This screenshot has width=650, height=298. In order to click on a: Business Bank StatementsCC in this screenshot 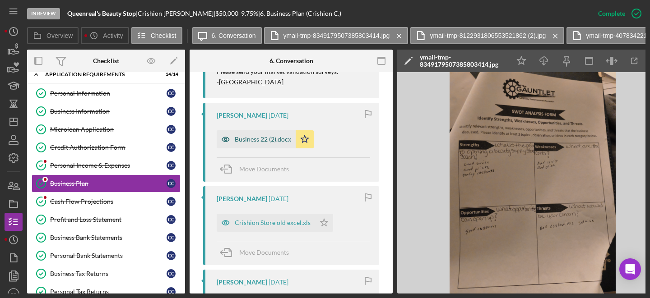, I will do `click(106, 238)`.